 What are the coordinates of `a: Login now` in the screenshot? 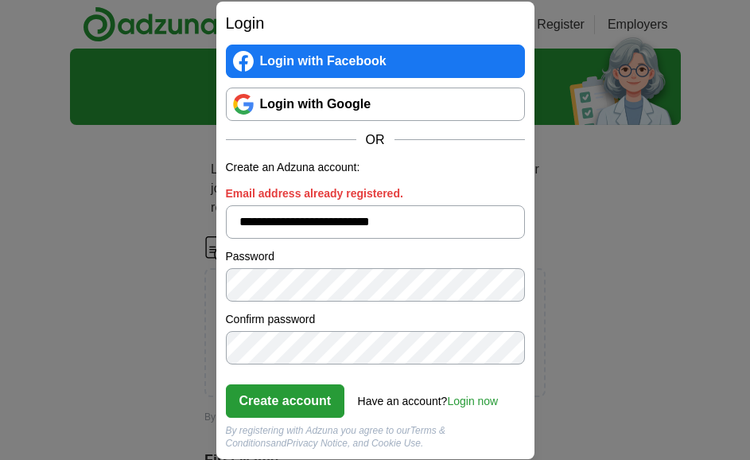 It's located at (473, 401).